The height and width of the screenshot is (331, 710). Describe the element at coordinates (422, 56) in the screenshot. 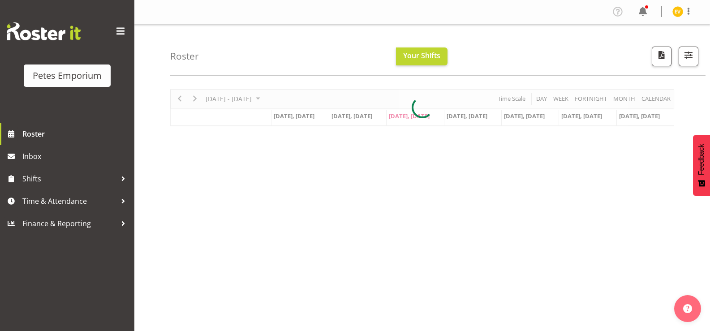

I see `span: Your Shifts` at that location.